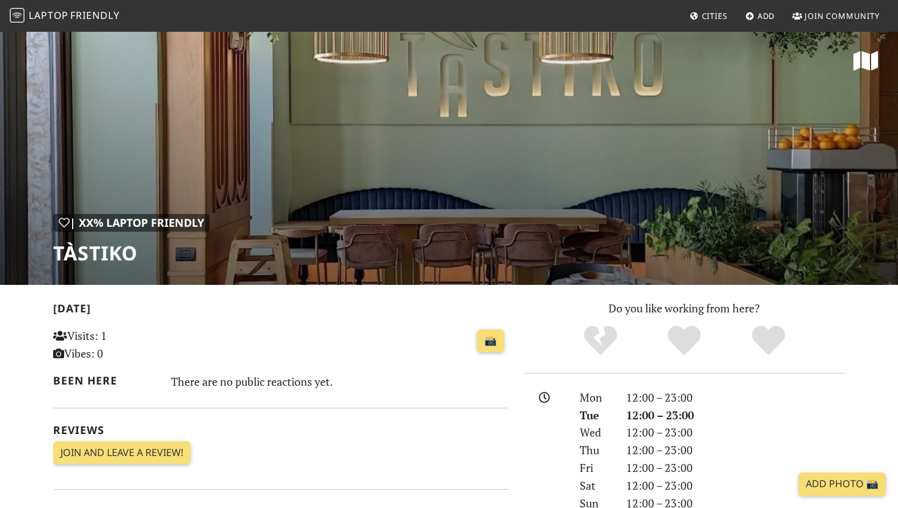 The height and width of the screenshot is (508, 898). What do you see at coordinates (708, 16) in the screenshot?
I see `a: Cities` at bounding box center [708, 16].